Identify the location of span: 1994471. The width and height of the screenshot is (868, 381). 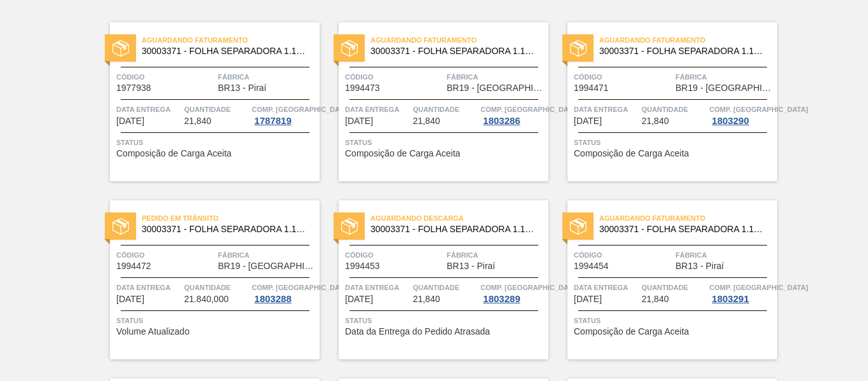
(591, 88).